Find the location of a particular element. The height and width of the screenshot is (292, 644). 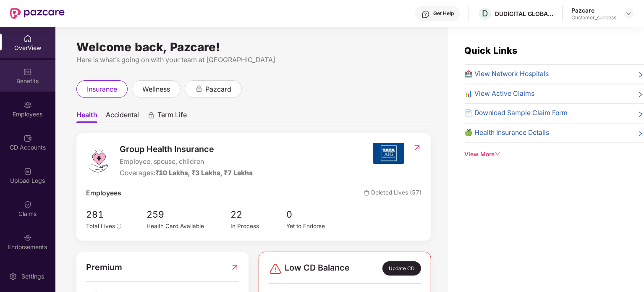

span: 🍏 Health Insurance Details is located at coordinates (507, 133).